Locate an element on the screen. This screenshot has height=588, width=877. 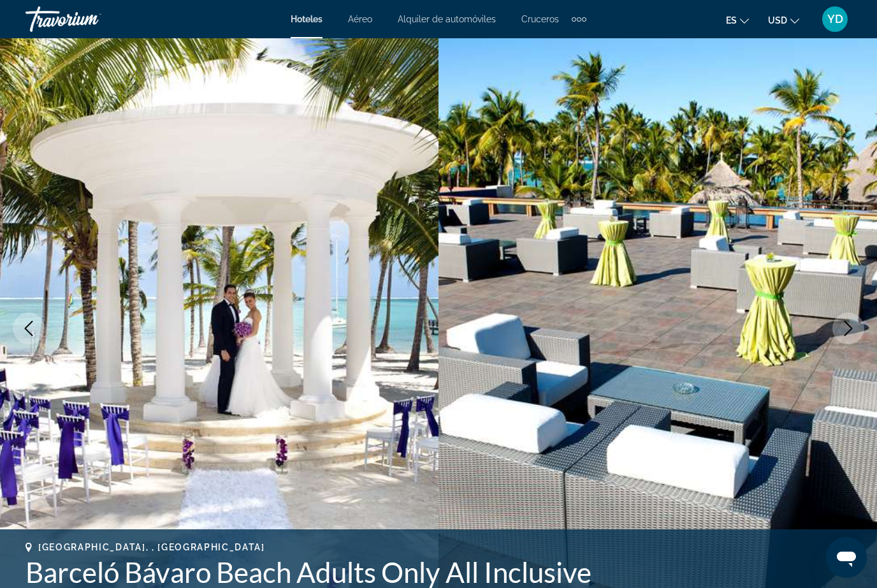
button: Previous image is located at coordinates (29, 328).